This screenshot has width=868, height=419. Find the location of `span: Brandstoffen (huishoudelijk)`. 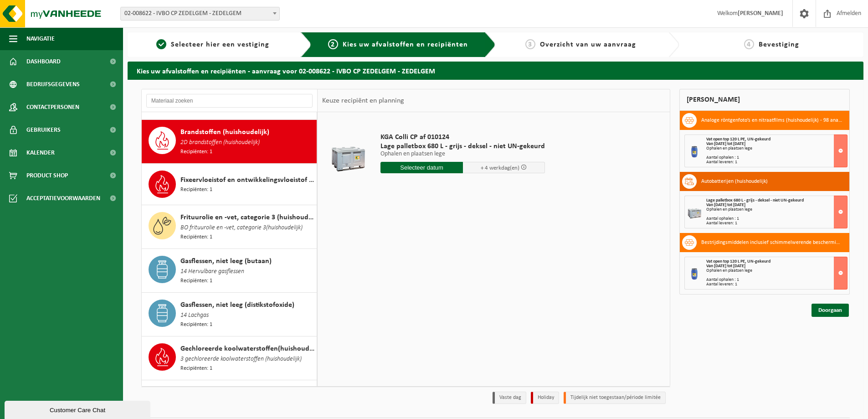

span: Brandstoffen (huishoudelijk) is located at coordinates (225, 132).